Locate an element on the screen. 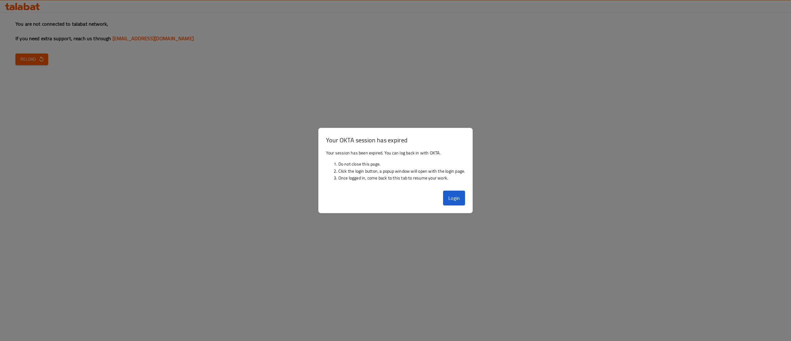 Image resolution: width=791 pixels, height=341 pixels. li: Once logged in, come back to this tab to resume your work. is located at coordinates (402, 178).